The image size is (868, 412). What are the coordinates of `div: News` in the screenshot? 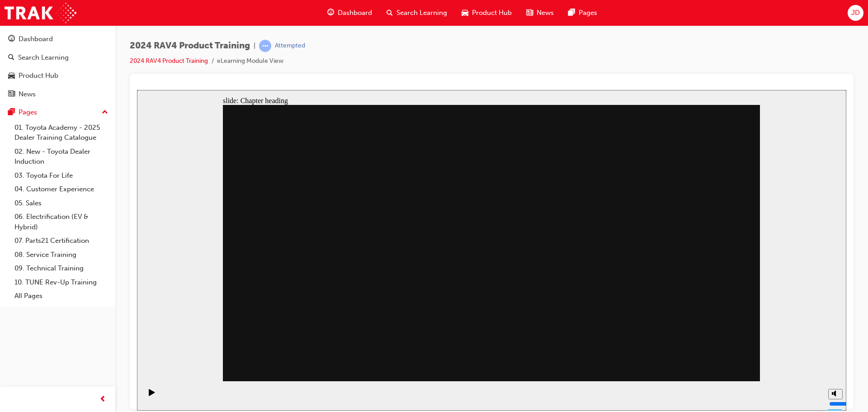 It's located at (27, 94).